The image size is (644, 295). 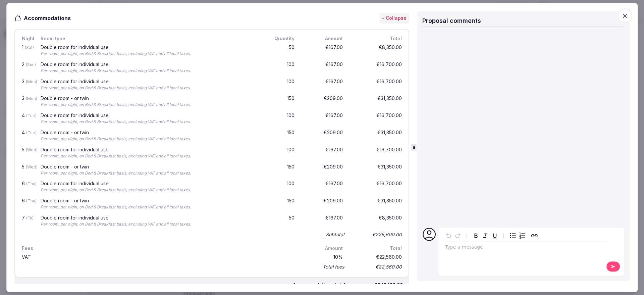 I want to click on span: (Sat), so click(x=29, y=47).